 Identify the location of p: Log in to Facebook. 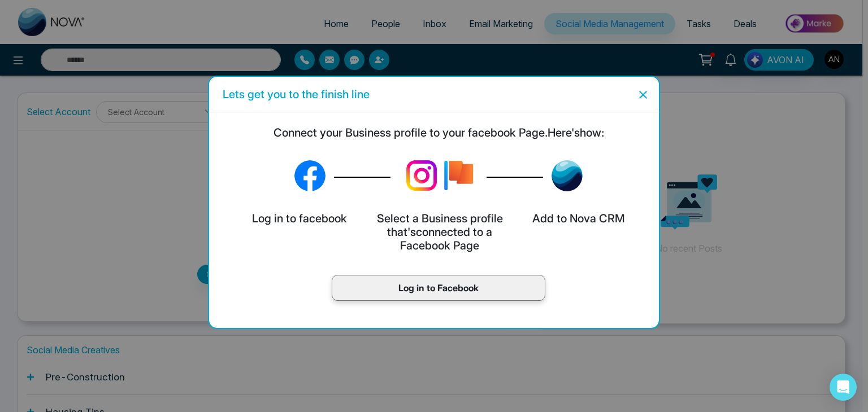
(439, 288).